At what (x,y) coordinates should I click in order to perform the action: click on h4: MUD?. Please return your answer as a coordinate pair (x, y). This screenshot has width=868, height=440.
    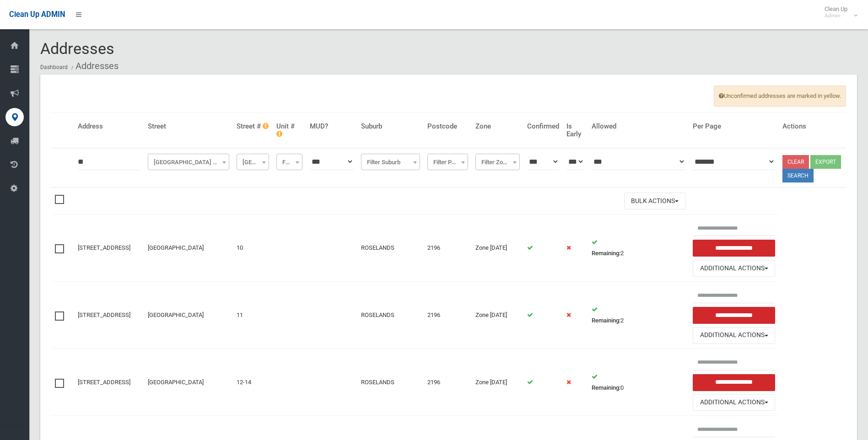
    Looking at the image, I should click on (332, 126).